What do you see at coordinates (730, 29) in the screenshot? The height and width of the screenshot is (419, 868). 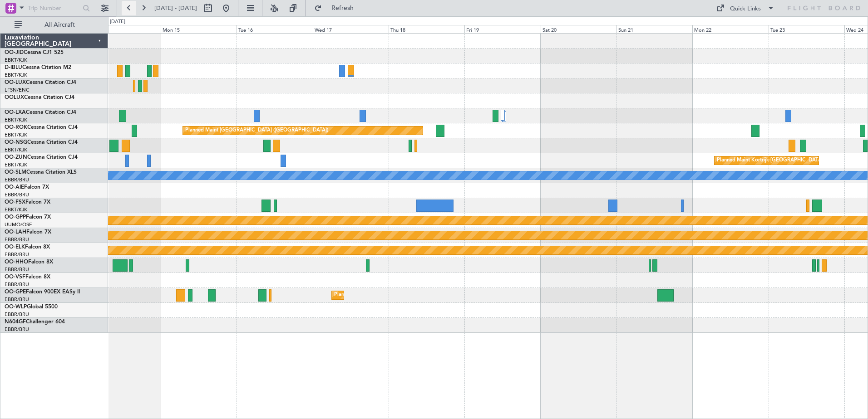 I see `div: Mon 22` at bounding box center [730, 29].